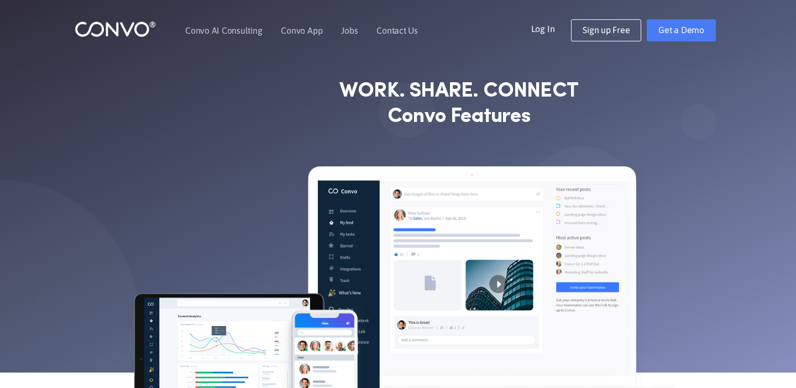  I want to click on a: Get a Demo, so click(681, 30).